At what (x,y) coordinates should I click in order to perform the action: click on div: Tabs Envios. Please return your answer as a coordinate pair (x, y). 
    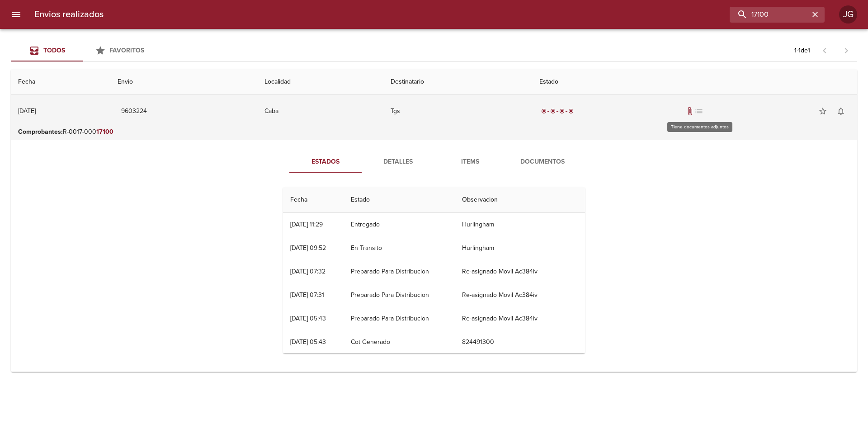
    Looking at the image, I should click on (83, 51).